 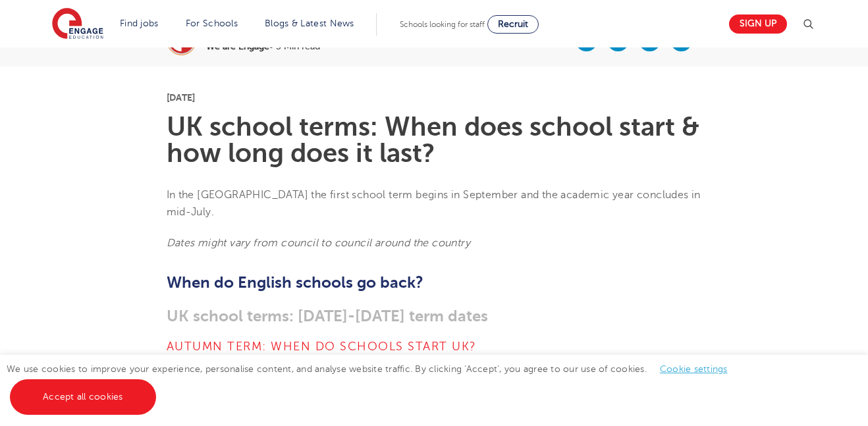 I want to click on a: Blogs & Latest News, so click(x=309, y=23).